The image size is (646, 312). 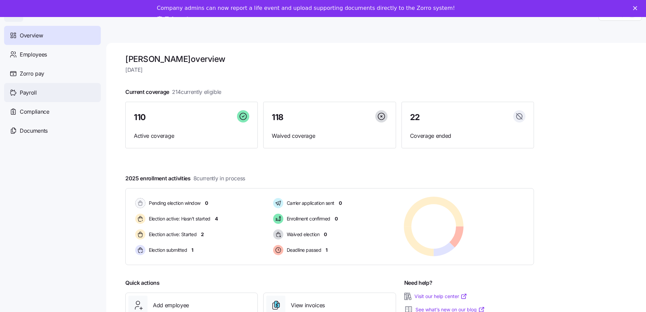 I want to click on span: 8 currently in process, so click(x=219, y=179).